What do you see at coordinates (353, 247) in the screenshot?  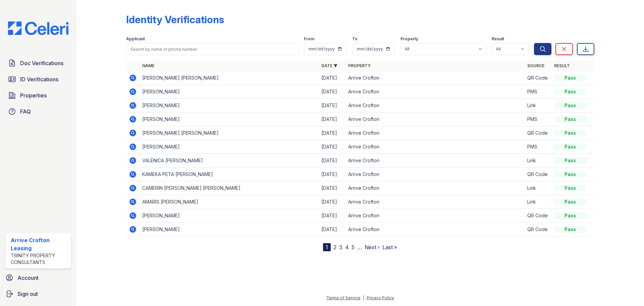 I see `a: 5` at bounding box center [353, 247].